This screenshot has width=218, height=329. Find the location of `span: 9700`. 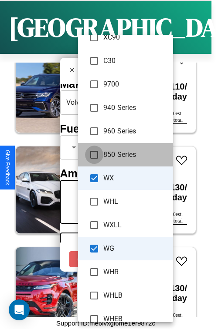

span: 9700 is located at coordinates (134, 84).